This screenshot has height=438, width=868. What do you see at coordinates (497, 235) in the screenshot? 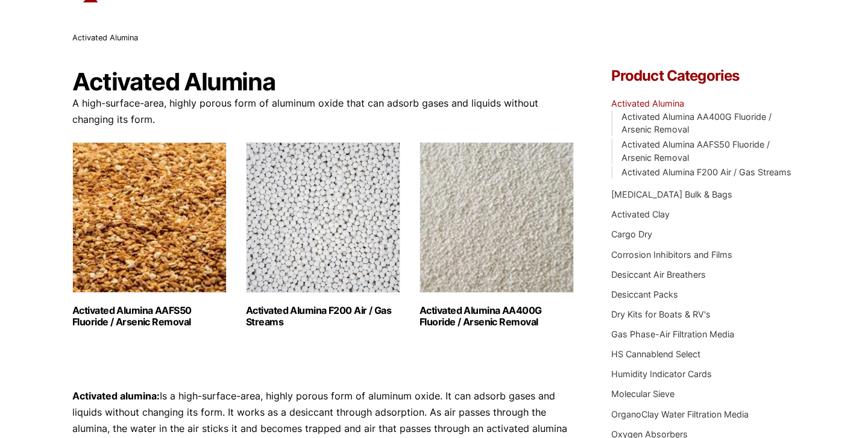
I see `a: Visit product category Activated Alumina AA400G Fluoride / Arsenic Removal` at bounding box center [497, 235].